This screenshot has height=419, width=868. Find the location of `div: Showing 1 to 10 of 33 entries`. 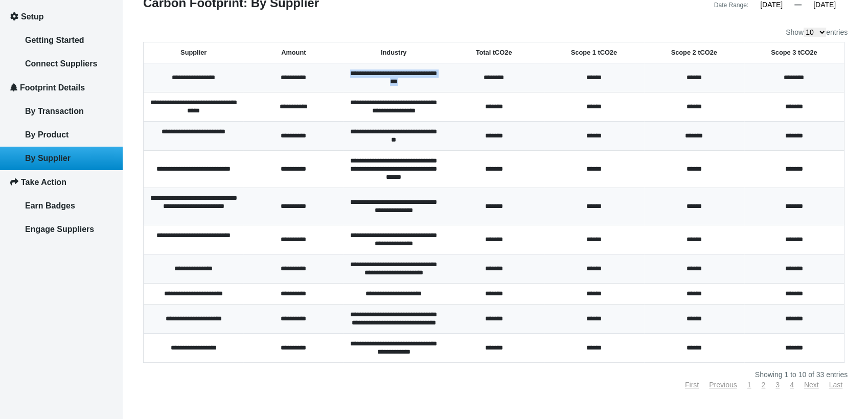

div: Showing 1 to 10 of 33 entries is located at coordinates (495, 374).